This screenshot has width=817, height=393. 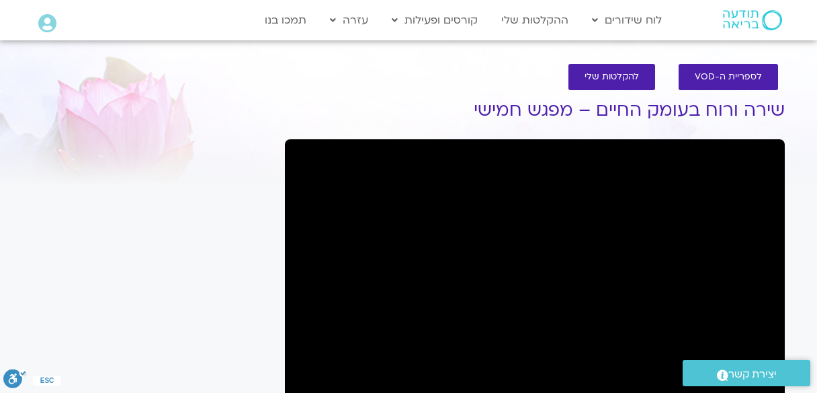 I want to click on a: קורסים ופעילות, so click(x=435, y=20).